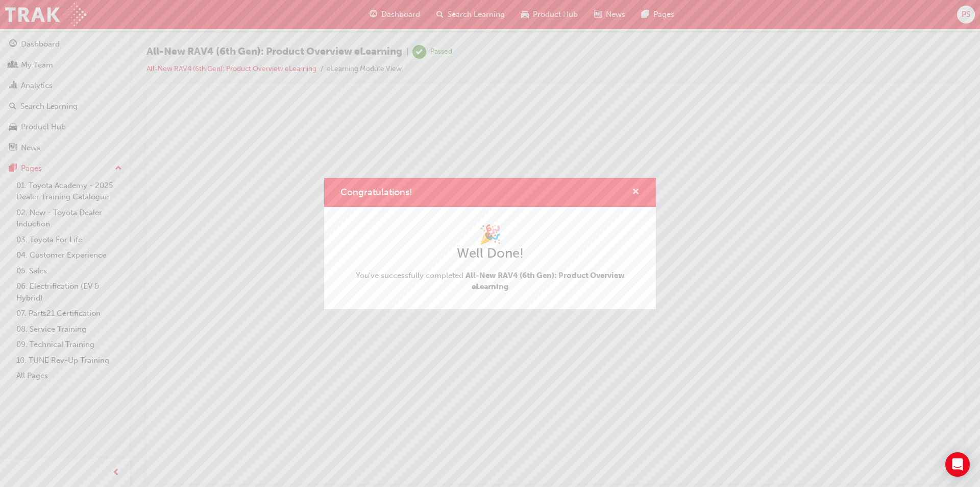 This screenshot has height=487, width=980. Describe the element at coordinates (490, 243) in the screenshot. I see `div: Congratulations!` at that location.